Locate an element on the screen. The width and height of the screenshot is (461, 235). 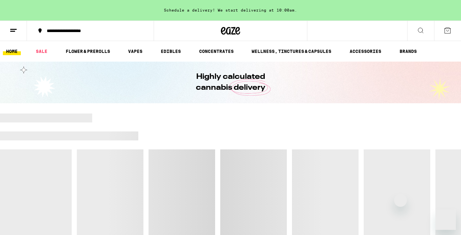
a: CONCENTRATES is located at coordinates (216, 51).